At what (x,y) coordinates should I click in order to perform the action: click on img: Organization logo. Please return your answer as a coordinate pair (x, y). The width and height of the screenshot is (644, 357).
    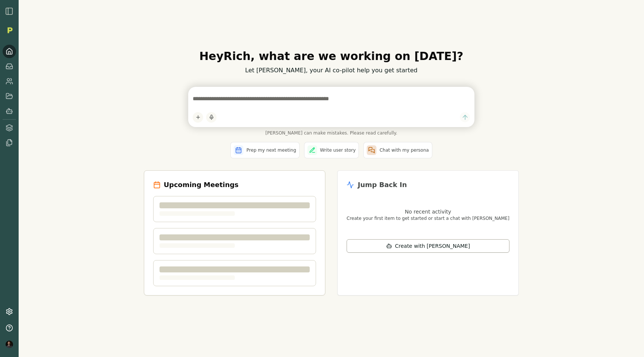
    Looking at the image, I should click on (10, 30).